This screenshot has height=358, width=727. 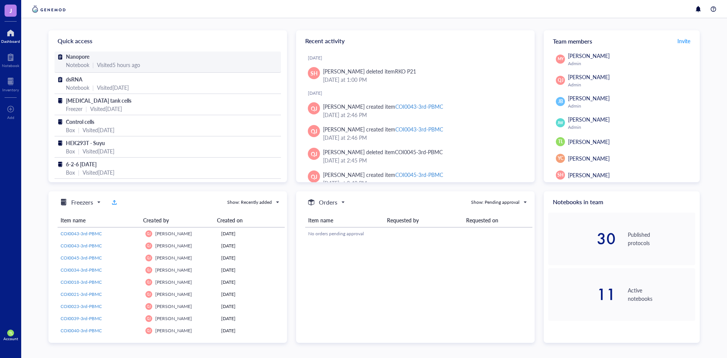 What do you see at coordinates (560, 158) in the screenshot?
I see `span: YC` at bounding box center [560, 158].